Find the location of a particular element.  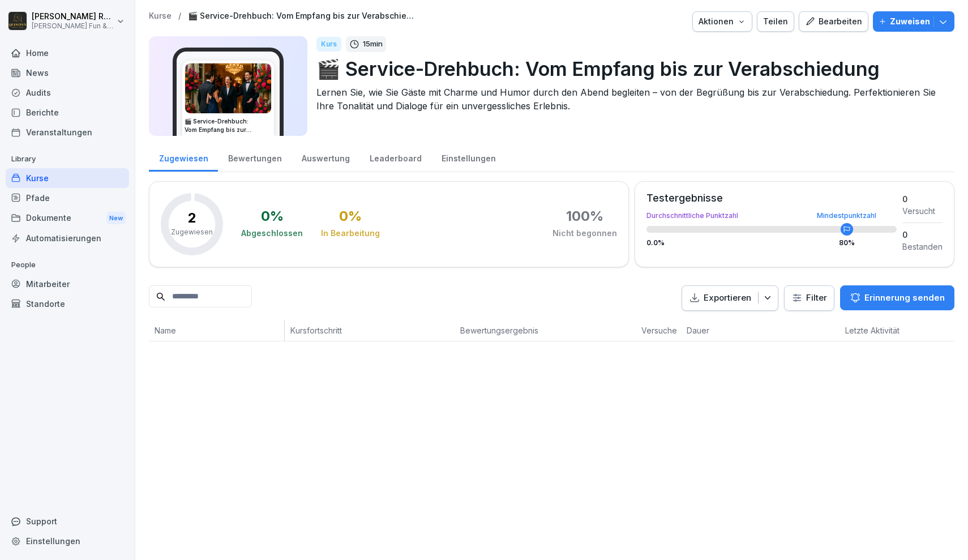

a: DokumenteNew is located at coordinates (68, 218).